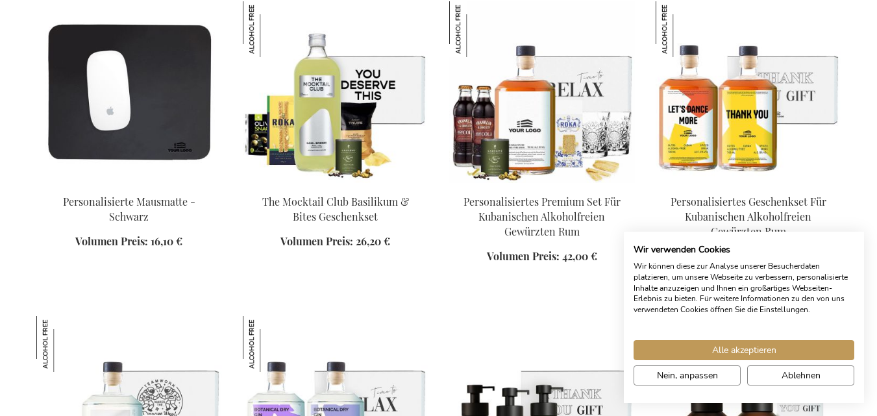 Image resolution: width=877 pixels, height=416 pixels. What do you see at coordinates (744, 350) in the screenshot?
I see `button: Akzeptieren Sie alle cookies` at bounding box center [744, 350].